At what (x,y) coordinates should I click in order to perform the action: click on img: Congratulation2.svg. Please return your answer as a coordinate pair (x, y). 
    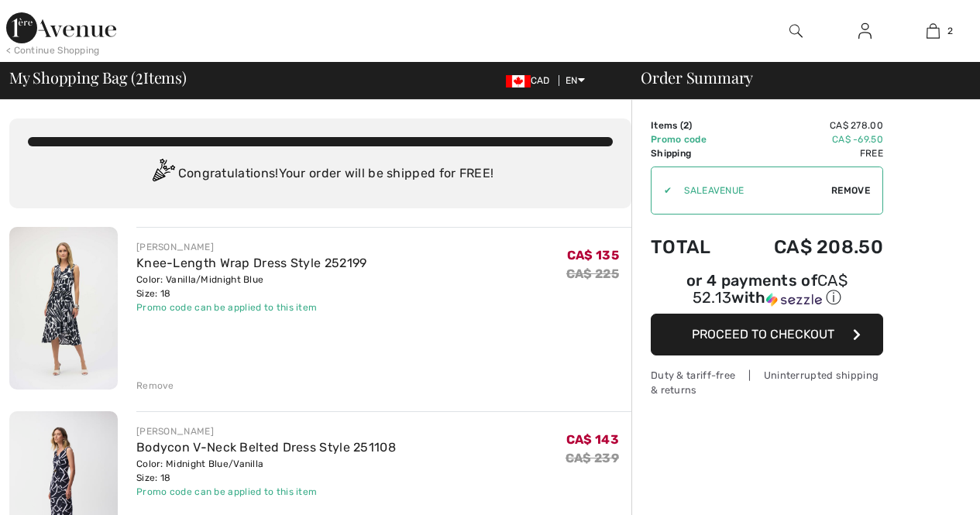
    Looking at the image, I should click on (163, 174).